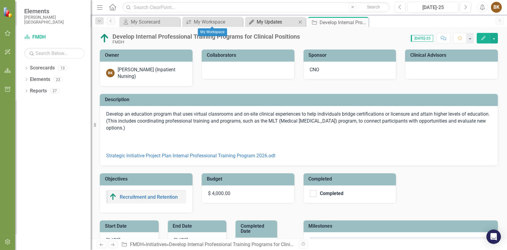 This screenshot has height=250, width=507. What do you see at coordinates (191, 156) in the screenshot?
I see `a: Strategic Initiative Project Plan Internal Professional Training Program 2026.odt` at bounding box center [191, 156].